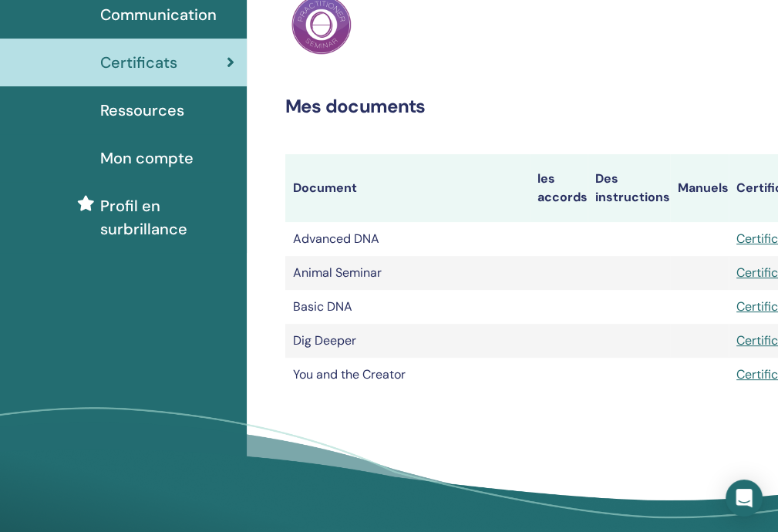  What do you see at coordinates (407, 307) in the screenshot?
I see `td: Basic DNA` at bounding box center [407, 307].